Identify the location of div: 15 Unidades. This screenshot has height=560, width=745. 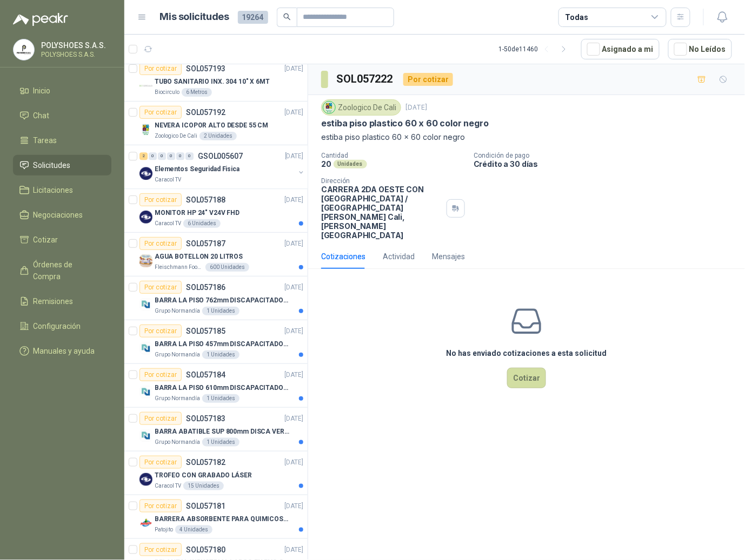
(203, 486).